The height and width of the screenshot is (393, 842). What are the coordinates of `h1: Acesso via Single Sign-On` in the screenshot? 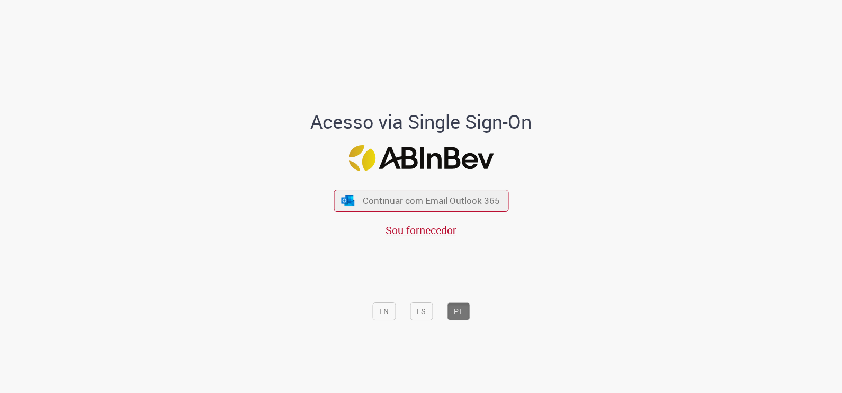 It's located at (421, 122).